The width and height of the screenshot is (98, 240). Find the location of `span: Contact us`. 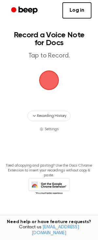

span: Contact us is located at coordinates (49, 230).